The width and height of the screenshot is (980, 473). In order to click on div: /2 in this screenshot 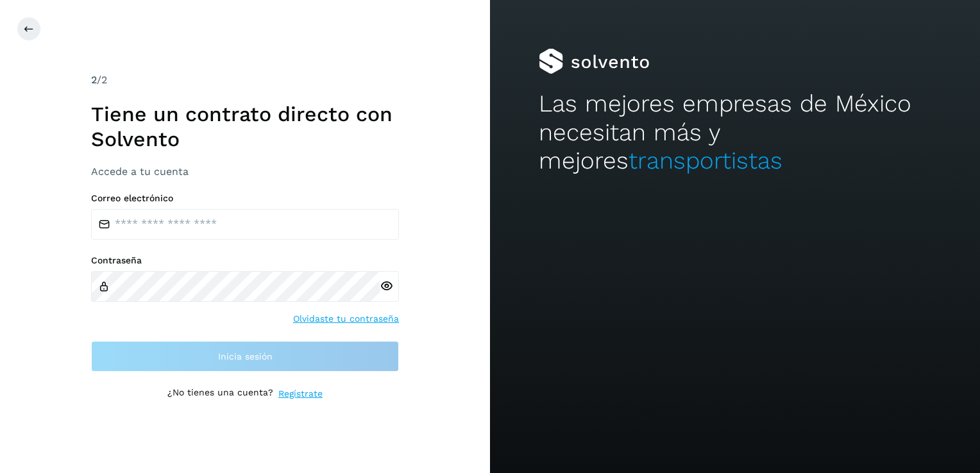, I will do `click(245, 80)`.